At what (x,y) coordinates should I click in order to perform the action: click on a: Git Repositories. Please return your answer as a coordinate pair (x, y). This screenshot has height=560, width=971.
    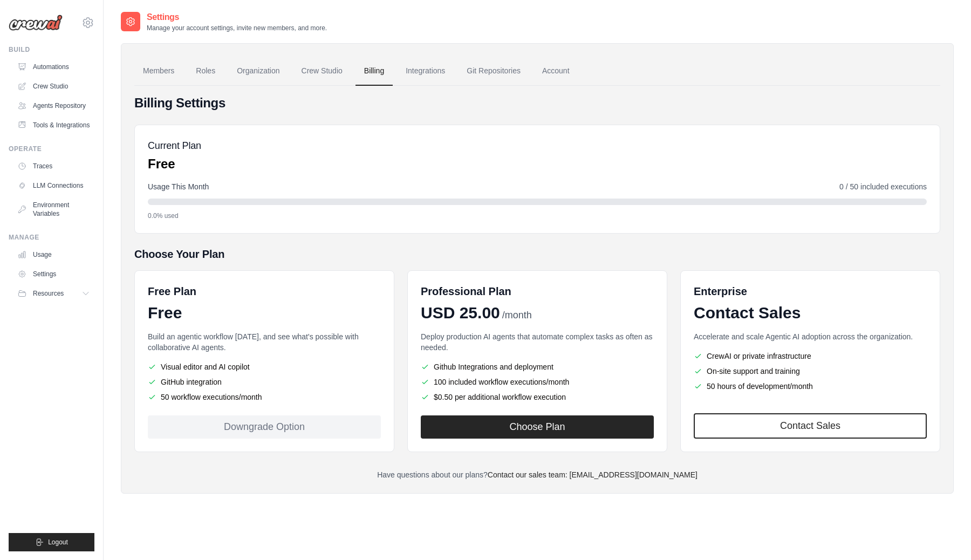
    Looking at the image, I should click on (494, 71).